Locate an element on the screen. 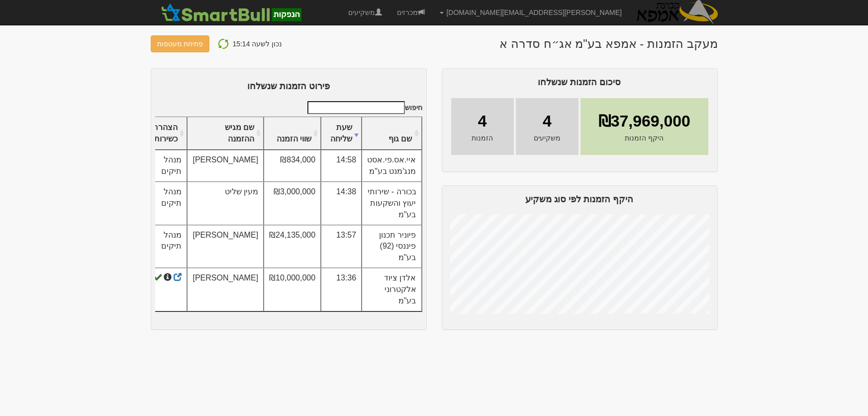 The height and width of the screenshot is (416, 868). input: חיפוש is located at coordinates (356, 108).